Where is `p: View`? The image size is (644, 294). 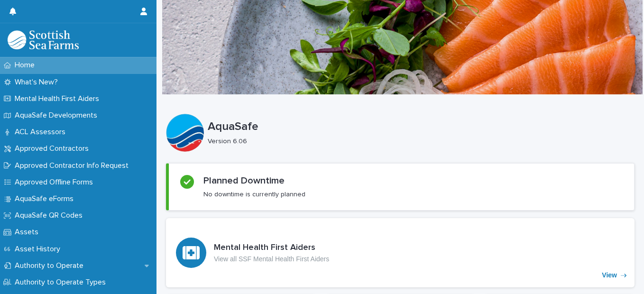 p: View is located at coordinates (610, 275).